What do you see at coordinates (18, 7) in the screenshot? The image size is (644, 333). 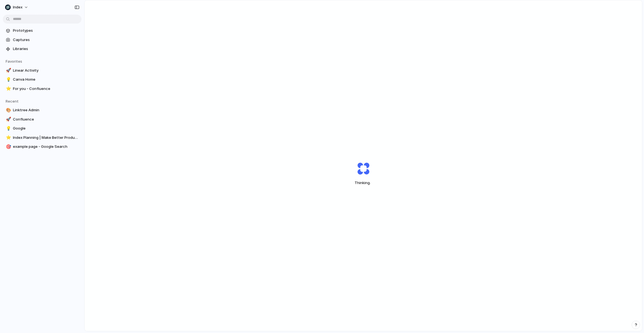 I see `span: Index` at bounding box center [18, 7].